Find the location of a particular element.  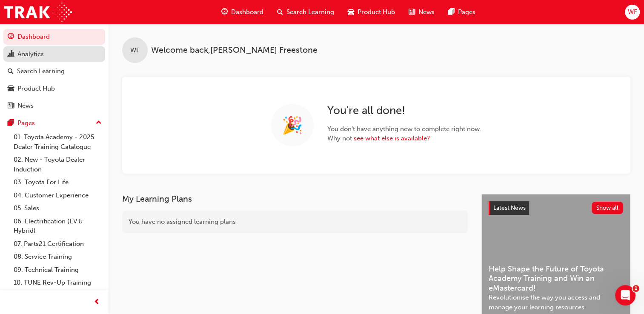

span: Dashboard is located at coordinates (248, 12).